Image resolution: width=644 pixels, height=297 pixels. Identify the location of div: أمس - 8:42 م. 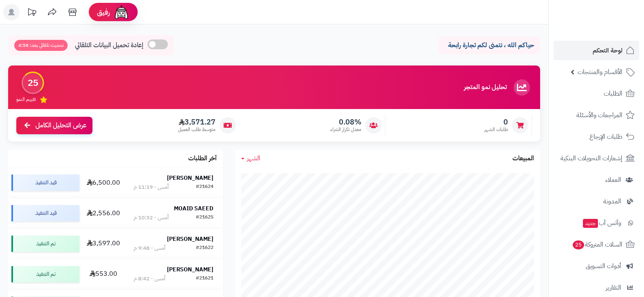
(150, 278).